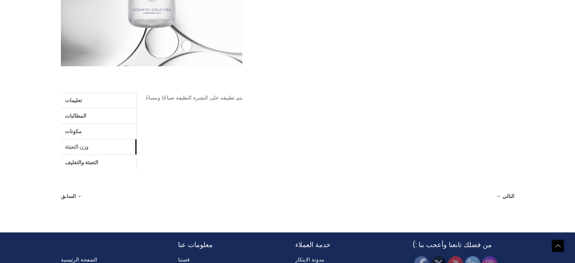 This screenshot has width=575, height=263. I want to click on a: التالي →, so click(505, 196).